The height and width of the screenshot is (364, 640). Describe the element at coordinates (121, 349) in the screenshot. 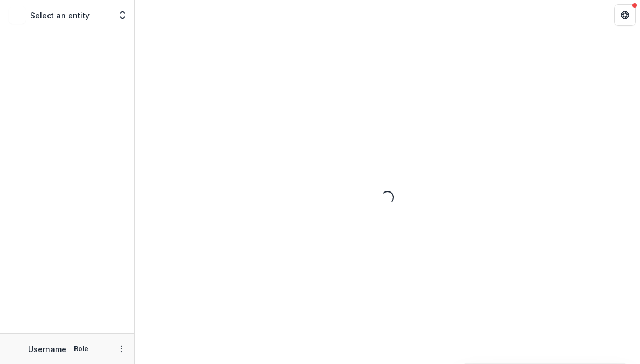

I see `button: More` at that location.